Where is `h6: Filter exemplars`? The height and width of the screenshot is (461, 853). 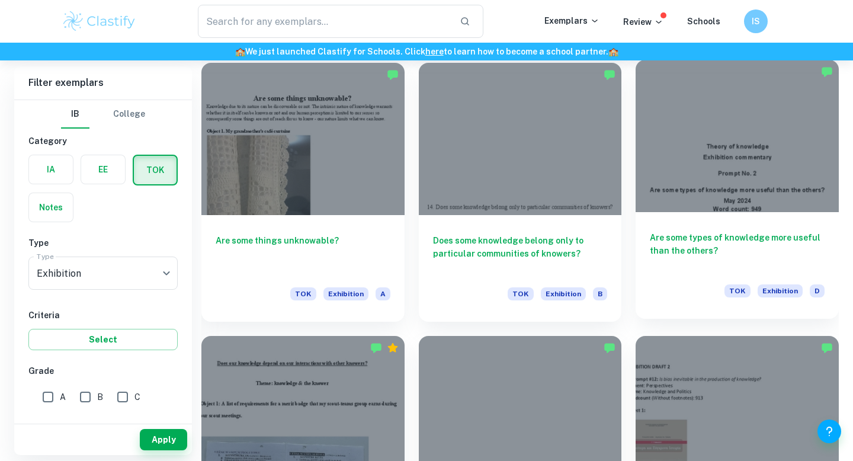 h6: Filter exemplars is located at coordinates (103, 83).